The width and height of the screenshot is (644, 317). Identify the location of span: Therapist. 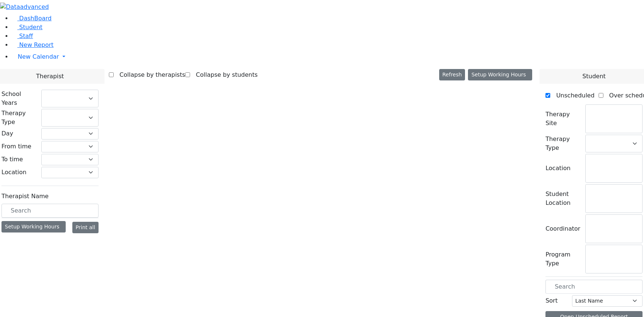
(50, 76).